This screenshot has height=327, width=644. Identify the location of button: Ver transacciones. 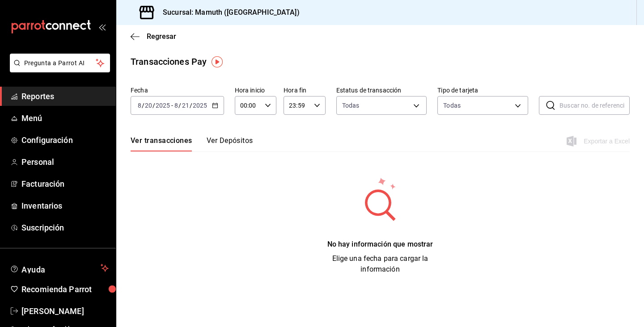
(161, 143).